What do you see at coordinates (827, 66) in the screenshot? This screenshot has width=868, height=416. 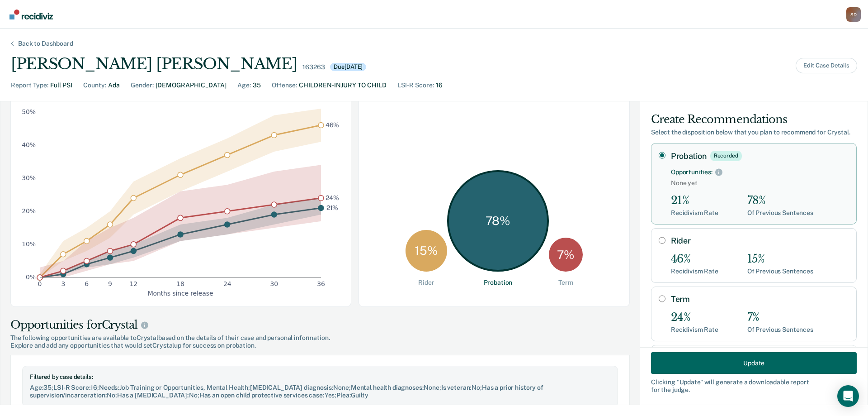 I see `button: Edit Case Details` at bounding box center [827, 66].